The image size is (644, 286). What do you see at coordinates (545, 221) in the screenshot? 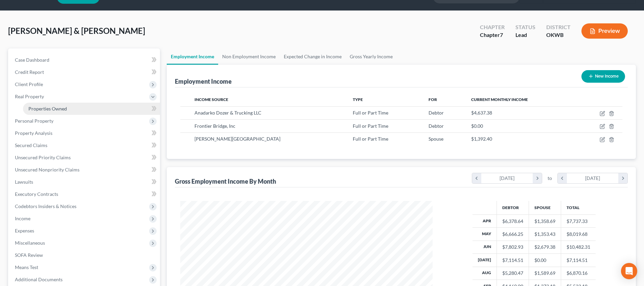
I see `div: $1,358.69` at bounding box center [545, 221].